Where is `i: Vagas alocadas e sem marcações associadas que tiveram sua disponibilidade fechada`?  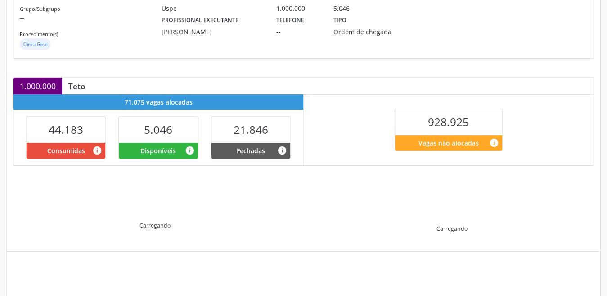 i: Vagas alocadas e sem marcações associadas que tiveram sua disponibilidade fechada is located at coordinates (282, 150).